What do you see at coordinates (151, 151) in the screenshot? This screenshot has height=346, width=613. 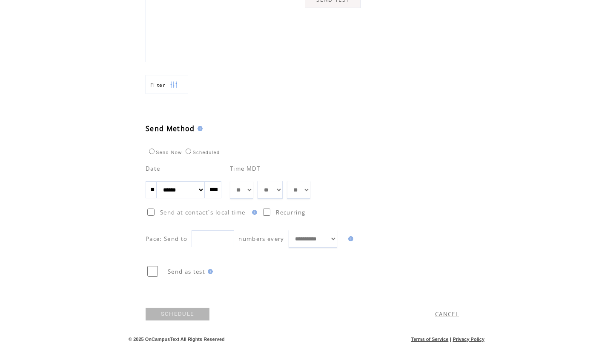 I see `input: Send Now` at bounding box center [151, 151].